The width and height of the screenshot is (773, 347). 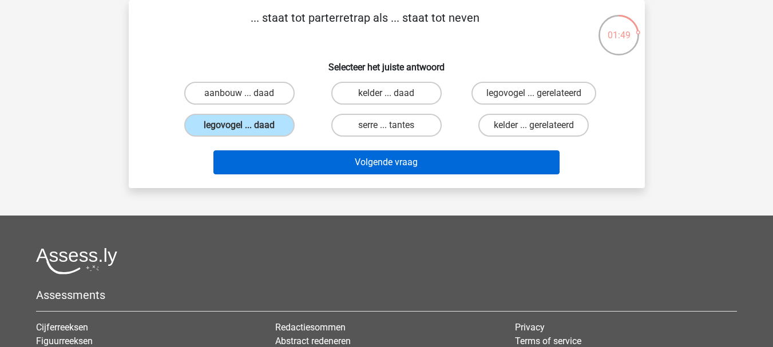 What do you see at coordinates (239, 125) in the screenshot?
I see `label: legovogel ... daad` at bounding box center [239, 125].